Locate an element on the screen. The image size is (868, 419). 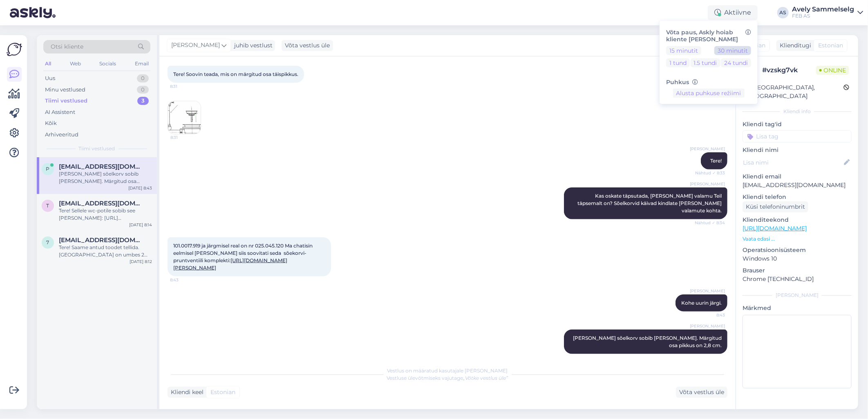
button: 1.5 tundi is located at coordinates (705, 63).